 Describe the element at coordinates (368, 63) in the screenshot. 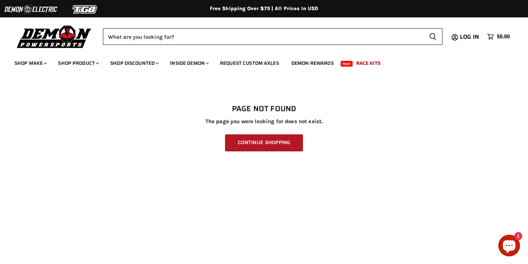

I see `a: Race Kits` at that location.